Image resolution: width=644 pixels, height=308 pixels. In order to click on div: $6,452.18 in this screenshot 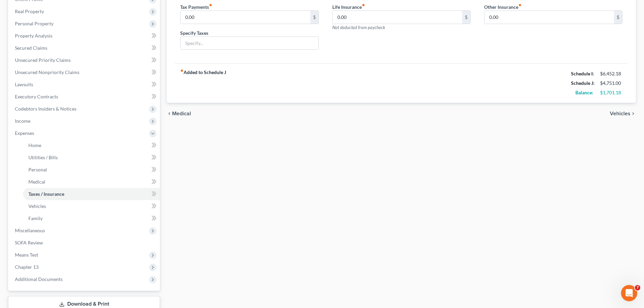, I will do `click(611, 73)`.